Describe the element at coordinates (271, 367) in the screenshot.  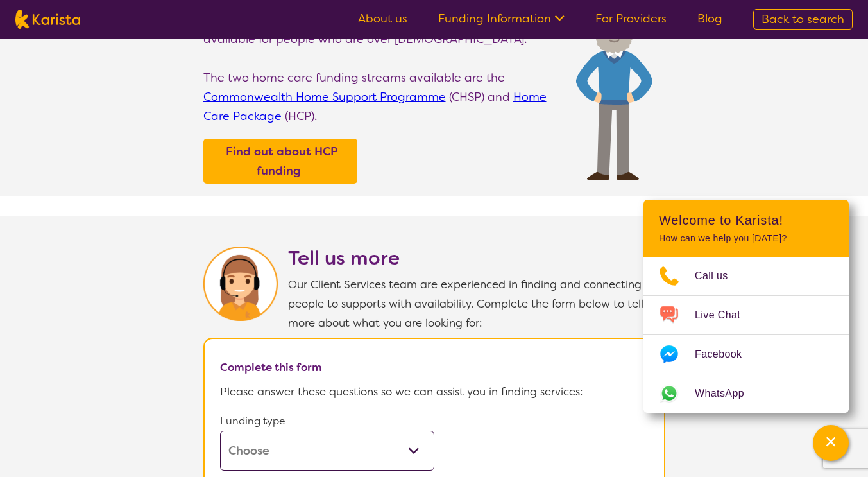
I see `b: Complete this form` at that location.